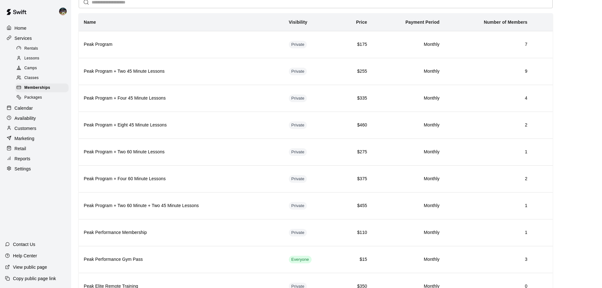  Describe the element at coordinates (423, 22) in the screenshot. I see `b: Payment Period` at that location.